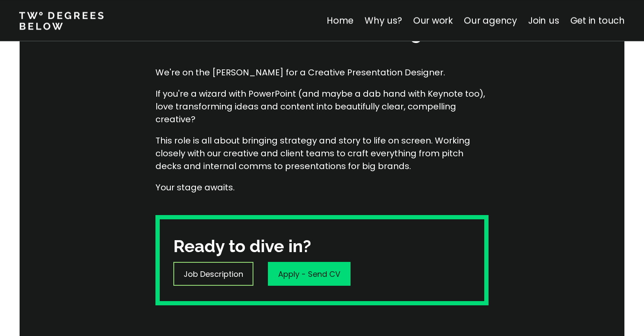 The image size is (644, 336). Describe the element at coordinates (322, 187) in the screenshot. I see `p: Your stage awaits.` at that location.